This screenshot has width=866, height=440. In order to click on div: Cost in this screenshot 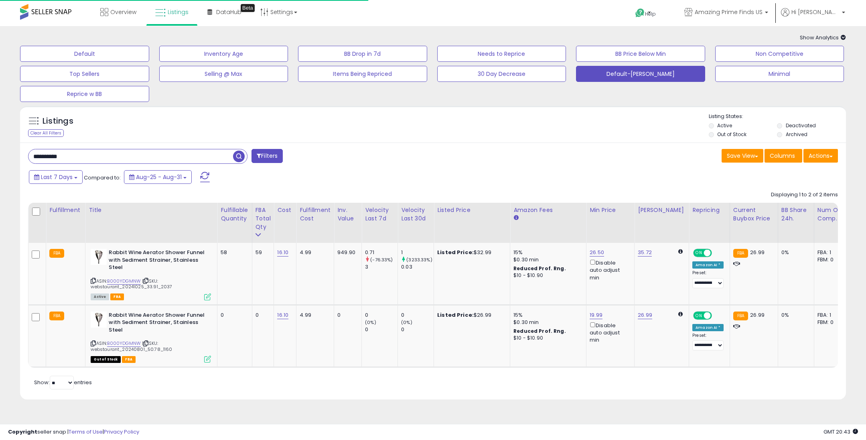, I will do `click(285, 210)`.